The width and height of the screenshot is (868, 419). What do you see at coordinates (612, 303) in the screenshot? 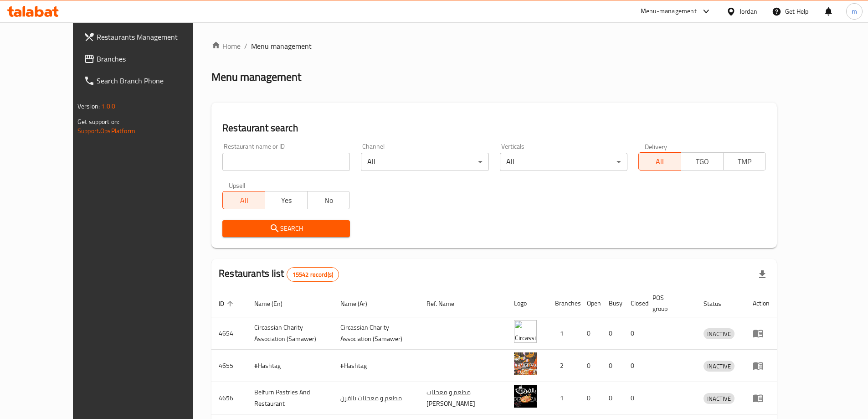
I see `th: Busy` at bounding box center [612, 303].